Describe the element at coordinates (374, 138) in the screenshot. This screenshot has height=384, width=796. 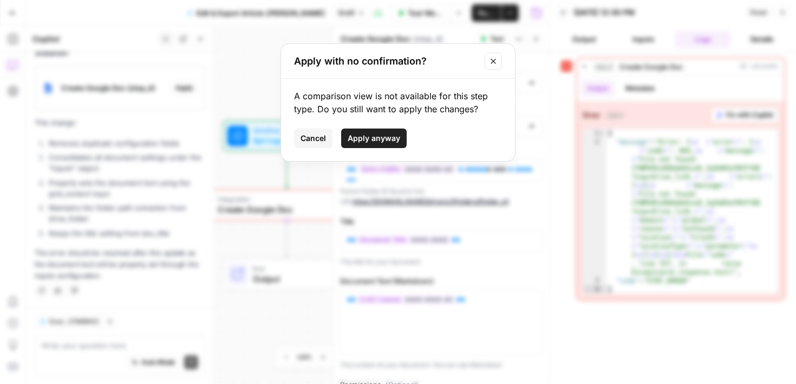
I see `span: Apply anyway` at that location.